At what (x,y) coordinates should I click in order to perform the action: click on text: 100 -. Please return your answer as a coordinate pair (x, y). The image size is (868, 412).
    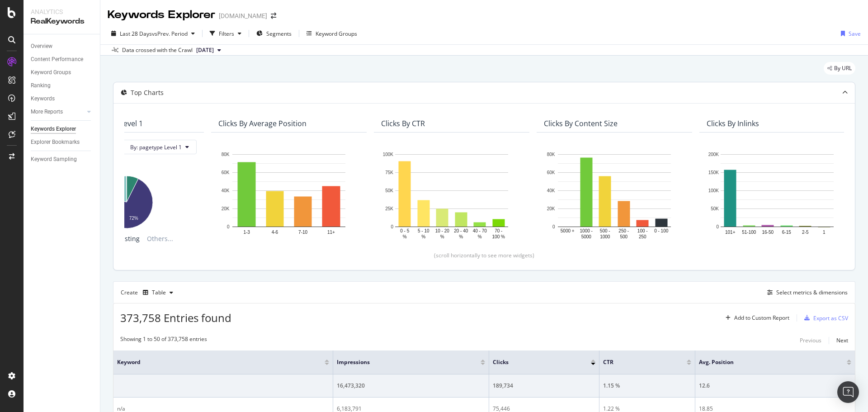
    Looking at the image, I should click on (642, 231).